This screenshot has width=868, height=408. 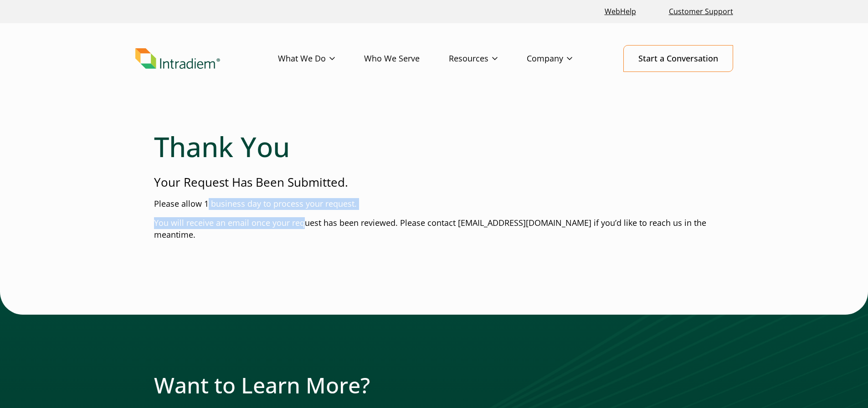 I want to click on img: Intradiem, so click(x=178, y=59).